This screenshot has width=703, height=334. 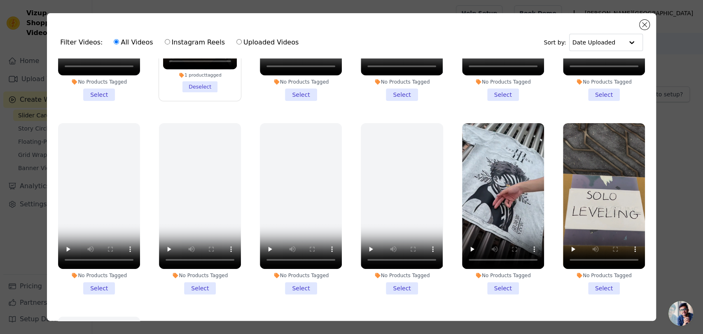 What do you see at coordinates (644, 25) in the screenshot?
I see `button: Close modal` at bounding box center [644, 25].